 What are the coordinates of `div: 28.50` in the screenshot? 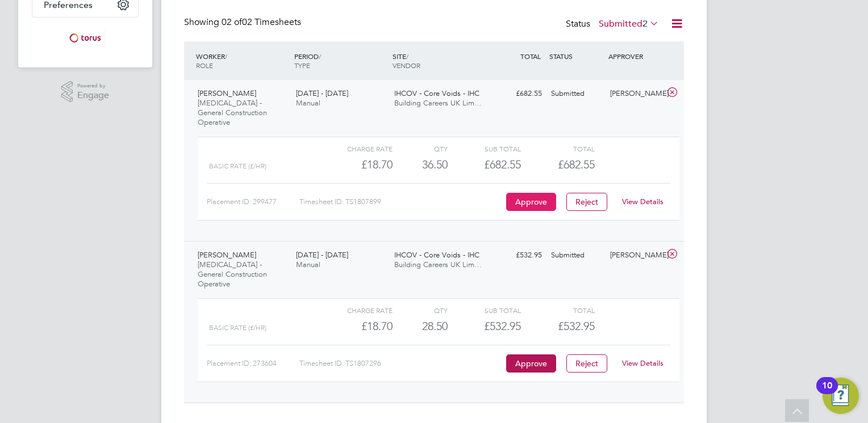 It's located at (419, 326).